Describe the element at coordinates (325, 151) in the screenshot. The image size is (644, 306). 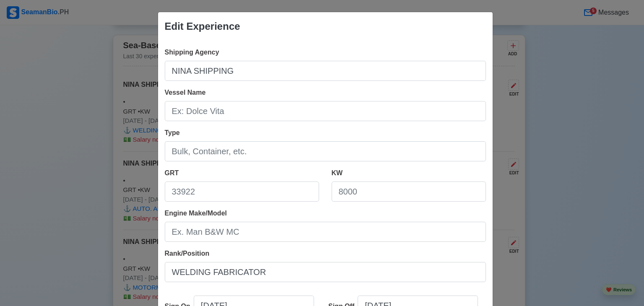
I see `input: Bulk, Container, etc.` at that location.